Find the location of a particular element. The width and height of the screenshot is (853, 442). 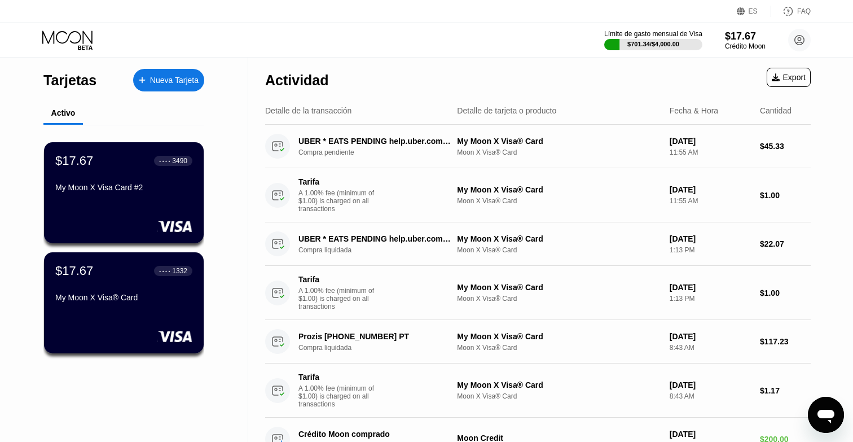

div: $117.23 is located at coordinates (785, 341).